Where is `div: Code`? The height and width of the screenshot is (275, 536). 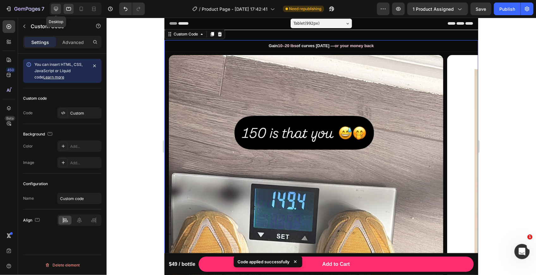
div: Code is located at coordinates (28, 113).